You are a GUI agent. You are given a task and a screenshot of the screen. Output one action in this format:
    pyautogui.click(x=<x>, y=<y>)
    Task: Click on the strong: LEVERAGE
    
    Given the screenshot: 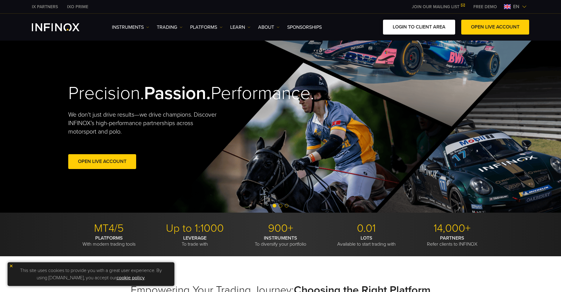 What is the action you would take?
    pyautogui.click(x=195, y=238)
    